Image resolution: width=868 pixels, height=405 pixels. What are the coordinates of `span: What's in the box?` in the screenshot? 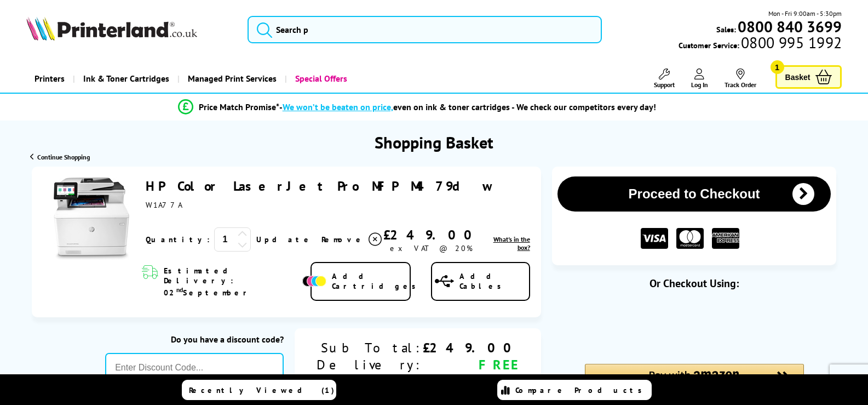 It's located at (512, 243).